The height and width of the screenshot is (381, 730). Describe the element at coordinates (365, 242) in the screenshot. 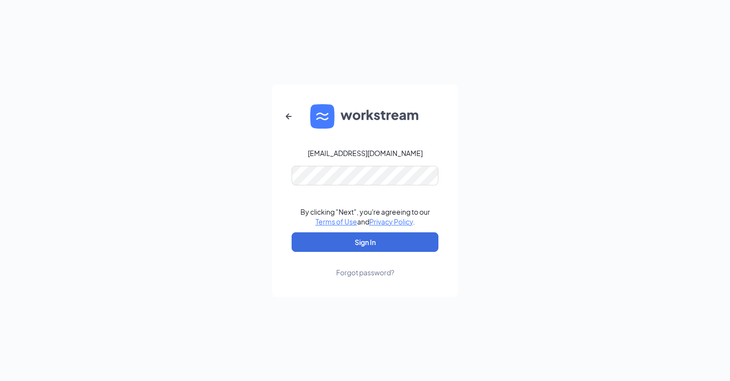

I see `button: Sign In` at that location.